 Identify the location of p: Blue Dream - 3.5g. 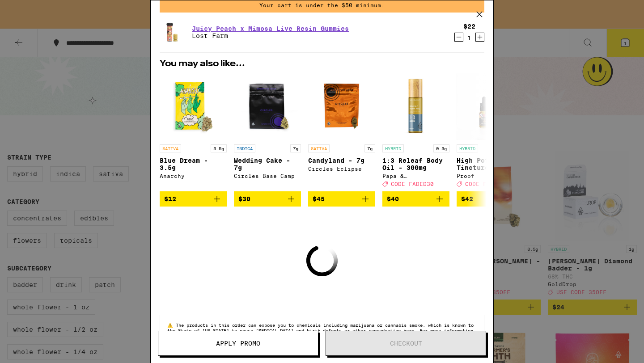
(193, 164).